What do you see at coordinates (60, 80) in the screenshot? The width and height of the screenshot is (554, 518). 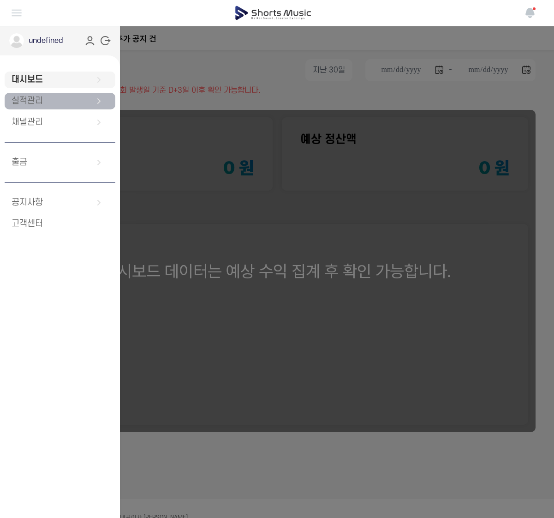 I see `a: 대시보드` at bounding box center [60, 80].